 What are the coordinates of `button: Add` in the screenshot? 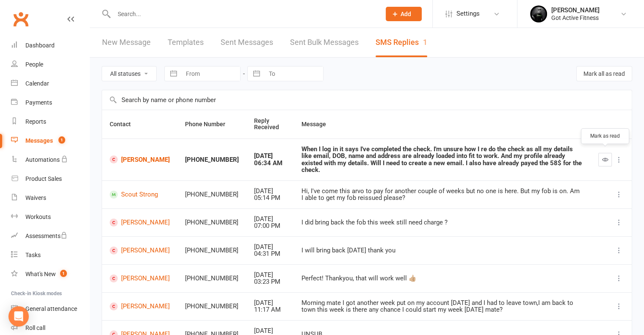 It's located at (403, 14).